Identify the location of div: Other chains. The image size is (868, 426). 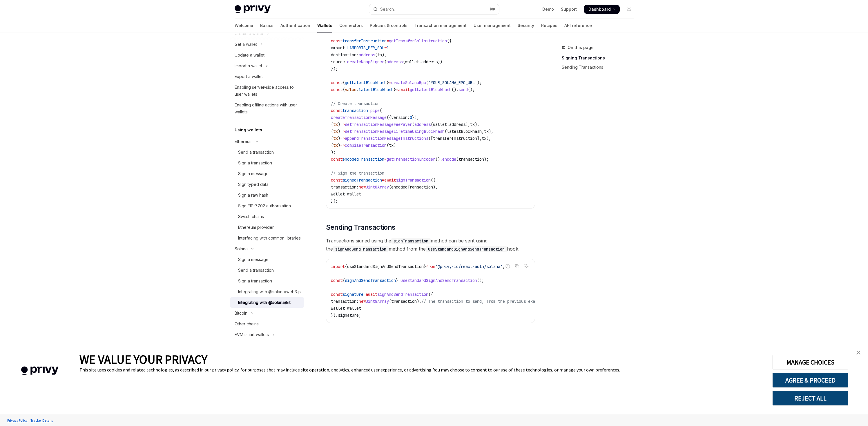
(246, 324).